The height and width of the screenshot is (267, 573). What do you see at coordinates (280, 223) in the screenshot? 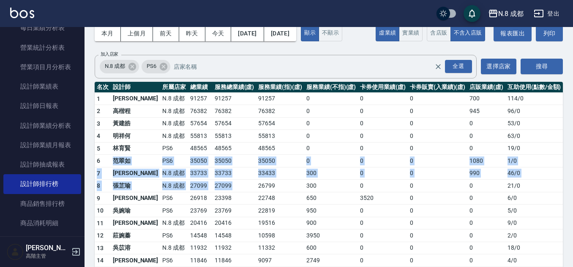
I see `td: 19516` at bounding box center [280, 223].